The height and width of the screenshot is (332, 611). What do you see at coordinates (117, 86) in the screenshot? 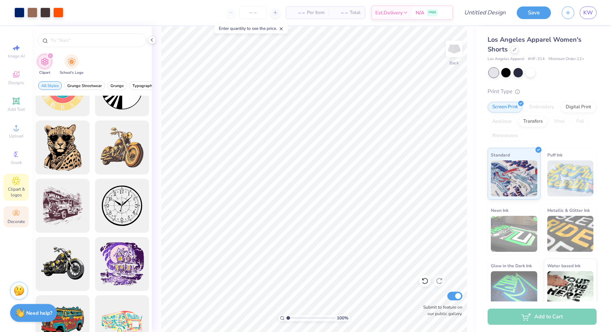
I see `span: Grunge` at bounding box center [117, 86].